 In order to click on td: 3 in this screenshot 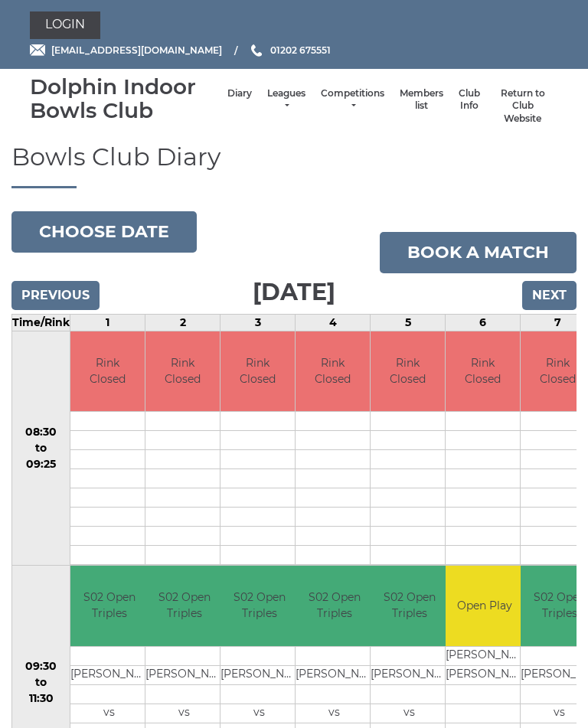, I will do `click(258, 322)`.